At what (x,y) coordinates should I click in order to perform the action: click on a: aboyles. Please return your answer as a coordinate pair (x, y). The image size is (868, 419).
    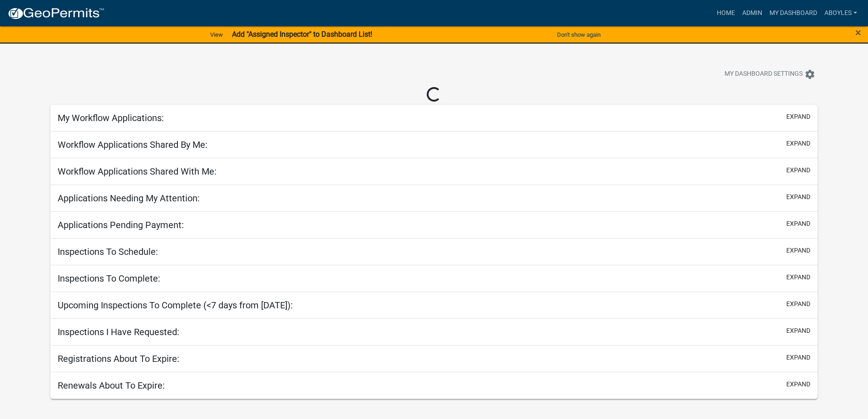
    Looking at the image, I should click on (841, 13).